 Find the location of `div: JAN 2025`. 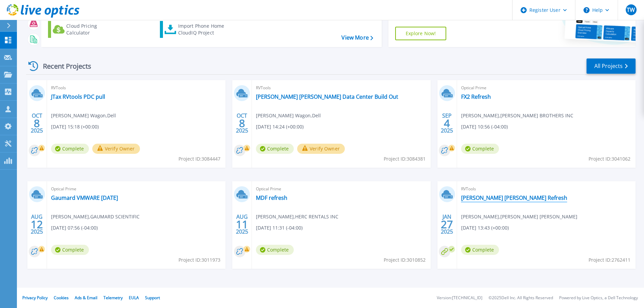

div: JAN 2025 is located at coordinates (447, 224).